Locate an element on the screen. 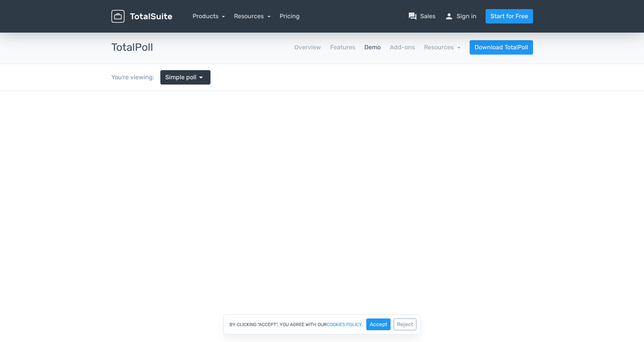 The height and width of the screenshot is (342, 644). a: personSign in is located at coordinates (460, 17).